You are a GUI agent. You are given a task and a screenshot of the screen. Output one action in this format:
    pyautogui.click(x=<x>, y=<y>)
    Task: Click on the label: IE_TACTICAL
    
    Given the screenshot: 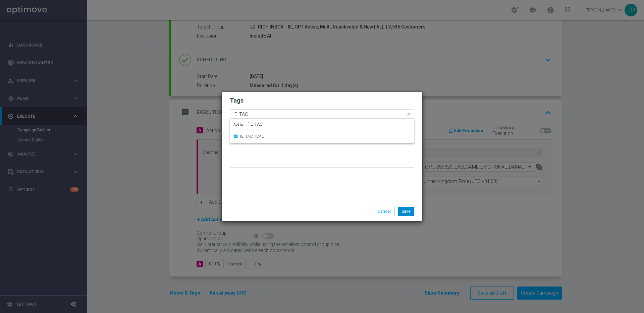 What is the action you would take?
    pyautogui.click(x=252, y=136)
    